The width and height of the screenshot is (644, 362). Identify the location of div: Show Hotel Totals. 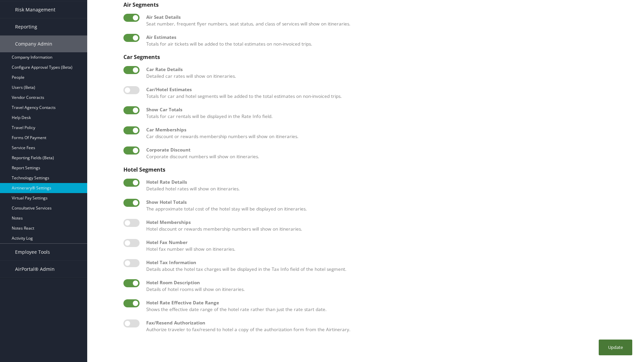
(388, 202).